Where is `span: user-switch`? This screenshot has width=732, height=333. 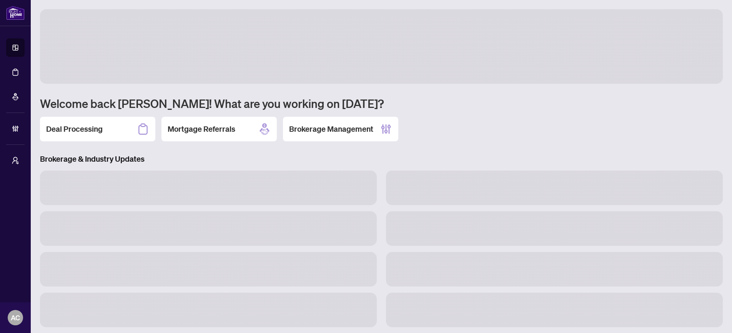
span: user-switch is located at coordinates (15, 161).